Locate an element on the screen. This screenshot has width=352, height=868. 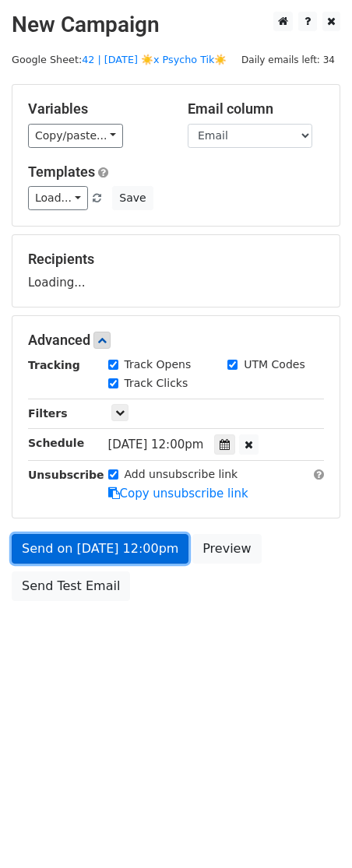
label: Add unsubscribe link is located at coordinates (181, 475).